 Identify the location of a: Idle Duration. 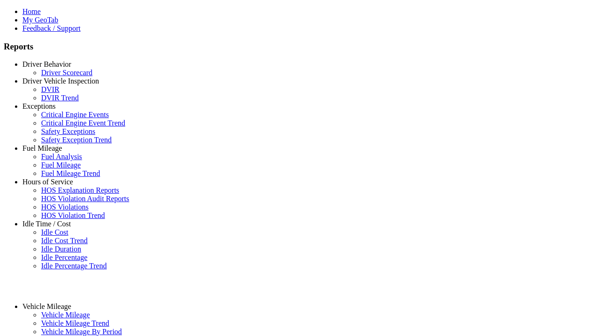
(61, 249).